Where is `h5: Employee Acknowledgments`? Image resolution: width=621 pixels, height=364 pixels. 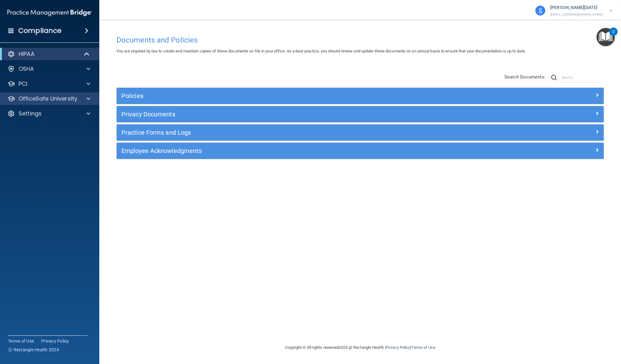
h5: Employee Acknowledgments is located at coordinates (299, 151).